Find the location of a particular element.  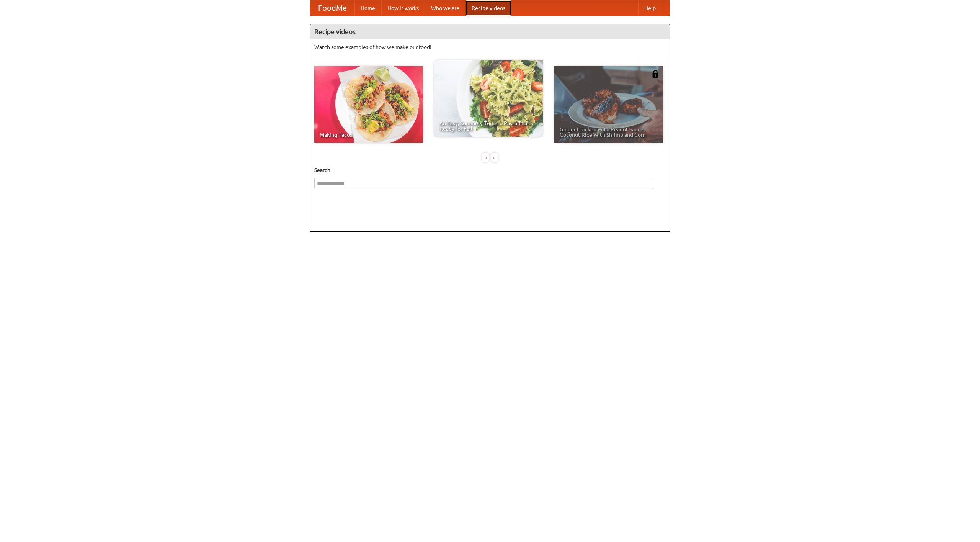

img: 483408.png is located at coordinates (656, 74).